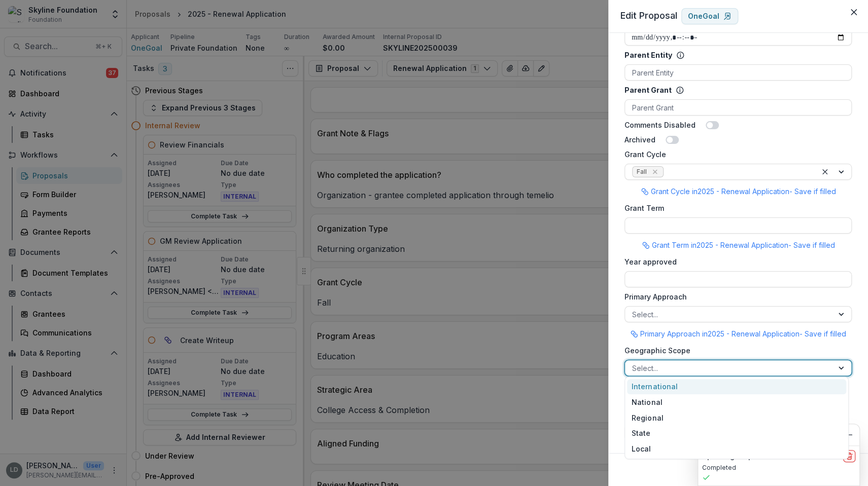 The width and height of the screenshot is (868, 486). I want to click on label: Comments Disabled, so click(660, 125).